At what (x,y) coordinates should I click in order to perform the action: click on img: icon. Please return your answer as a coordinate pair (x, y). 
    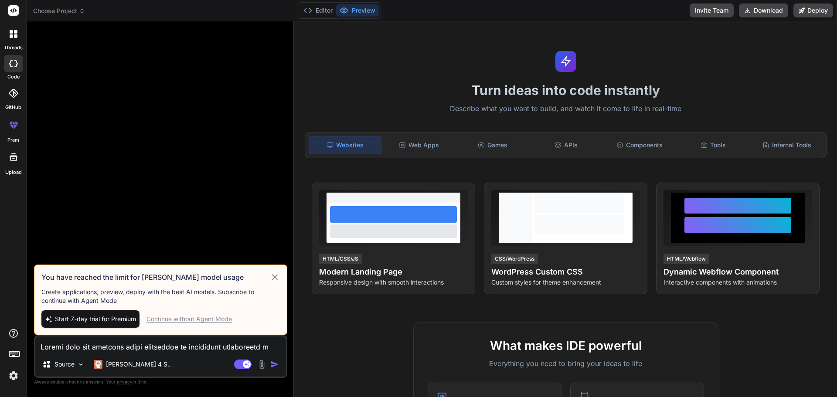
    Looking at the image, I should click on (275, 365).